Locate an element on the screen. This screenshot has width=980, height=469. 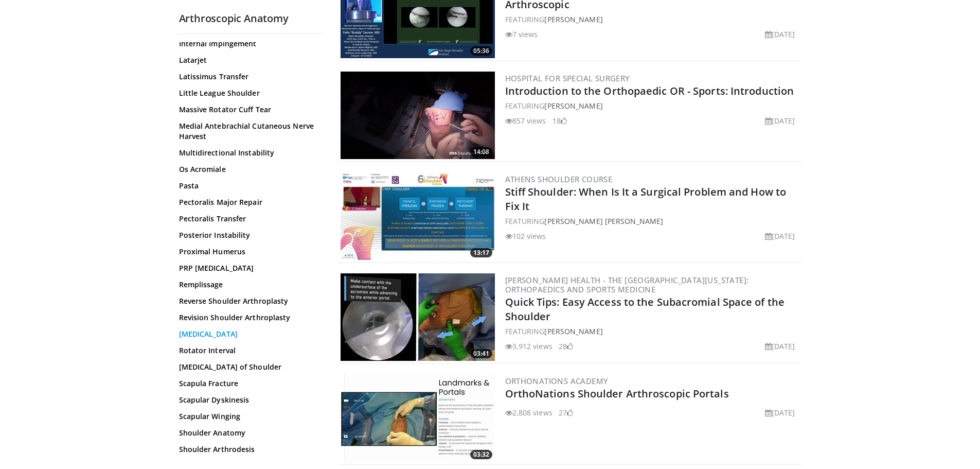
a: Scapula Fracture is located at coordinates (249, 383).